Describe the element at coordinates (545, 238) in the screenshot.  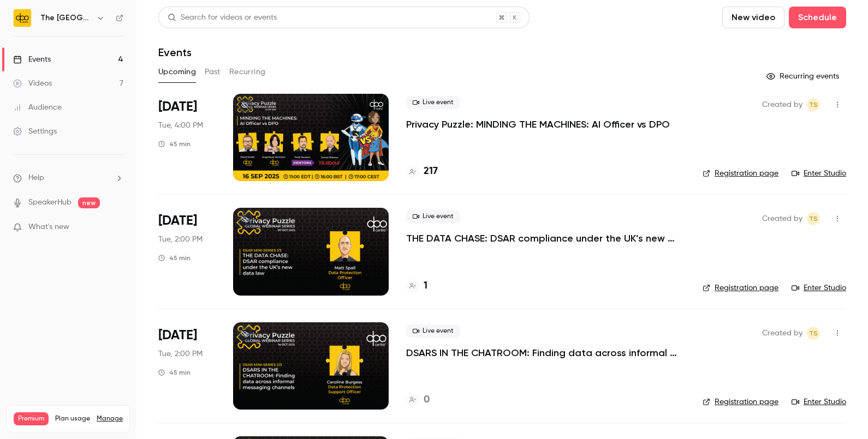
I see `p: THE DATA CHASE: DSAR compliance under the UK’s new data law` at that location.